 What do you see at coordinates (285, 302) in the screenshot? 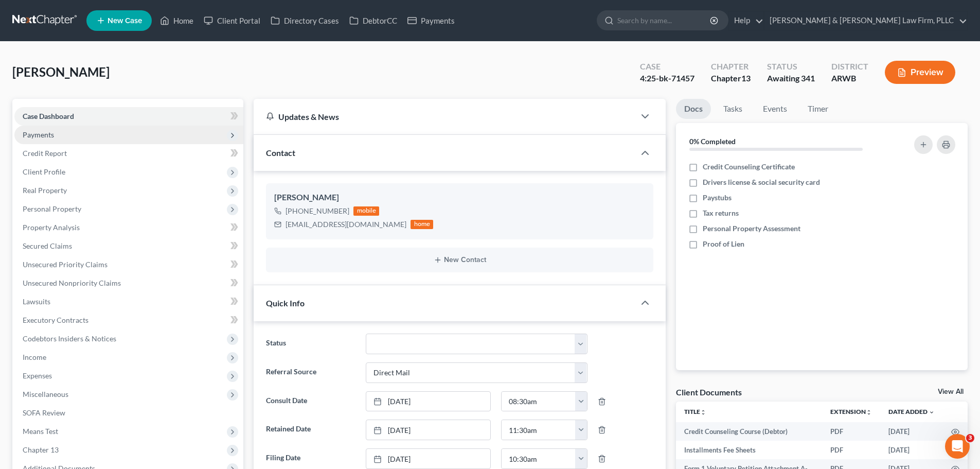
I see `span: Quick Info` at bounding box center [285, 302].